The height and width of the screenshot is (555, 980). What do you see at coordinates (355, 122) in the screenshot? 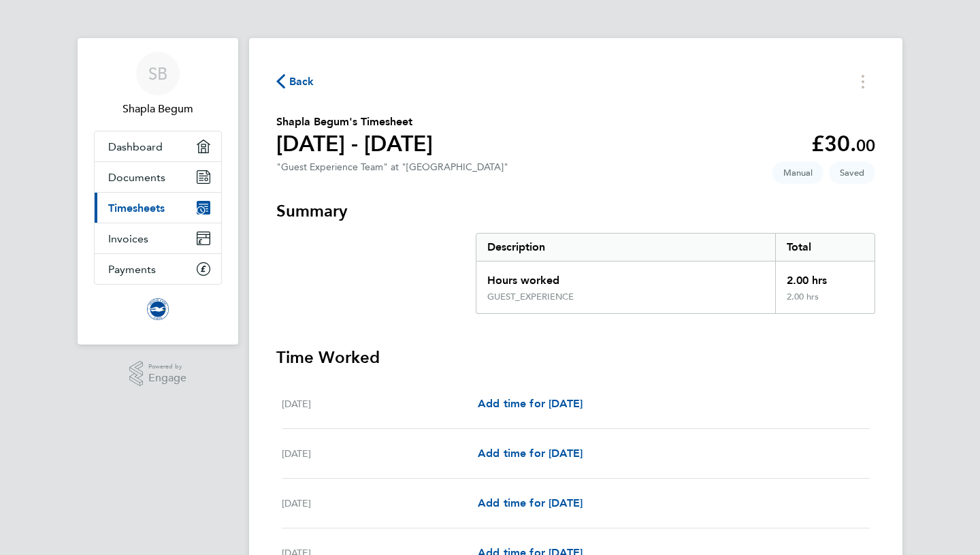
I see `h2: Shapla Begum's Timesheet` at bounding box center [355, 122].